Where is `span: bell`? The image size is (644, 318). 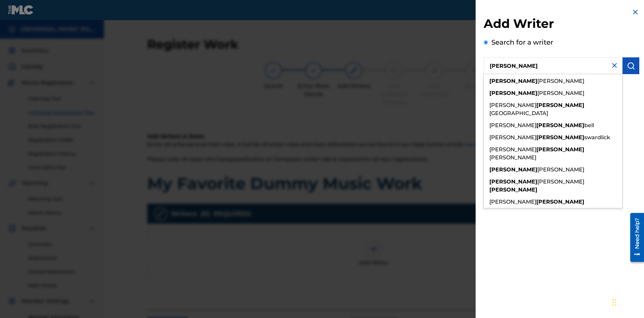 span: bell is located at coordinates (589, 126).